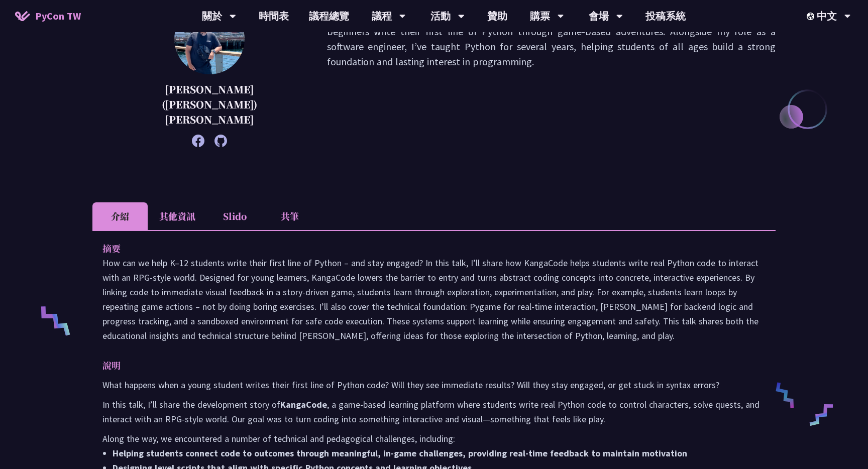  What do you see at coordinates (177, 216) in the screenshot?
I see `li: 其他資訊` at bounding box center [177, 216].